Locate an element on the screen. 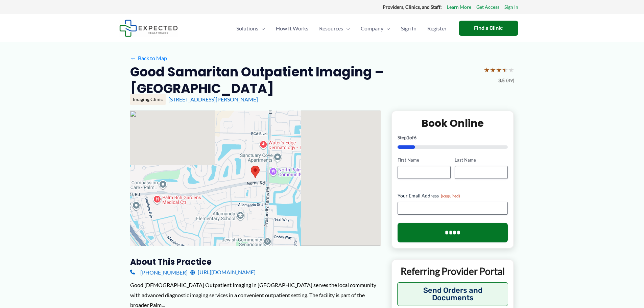  h3: About this practice is located at coordinates (255, 261).